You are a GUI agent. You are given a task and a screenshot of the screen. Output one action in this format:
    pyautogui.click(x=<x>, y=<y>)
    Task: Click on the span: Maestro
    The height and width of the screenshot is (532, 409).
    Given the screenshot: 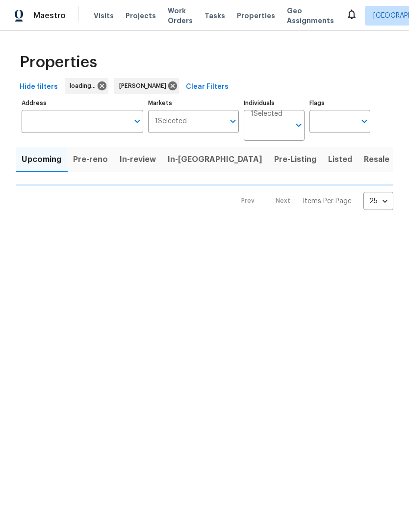 What is the action you would take?
    pyautogui.click(x=49, y=16)
    